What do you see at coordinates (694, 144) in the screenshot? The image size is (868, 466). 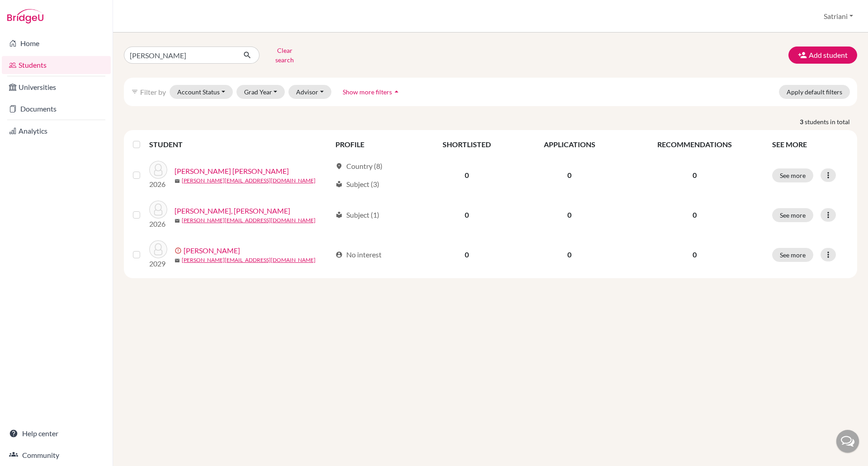 I see `th: RECOMMENDATIONS` at bounding box center [694, 144].